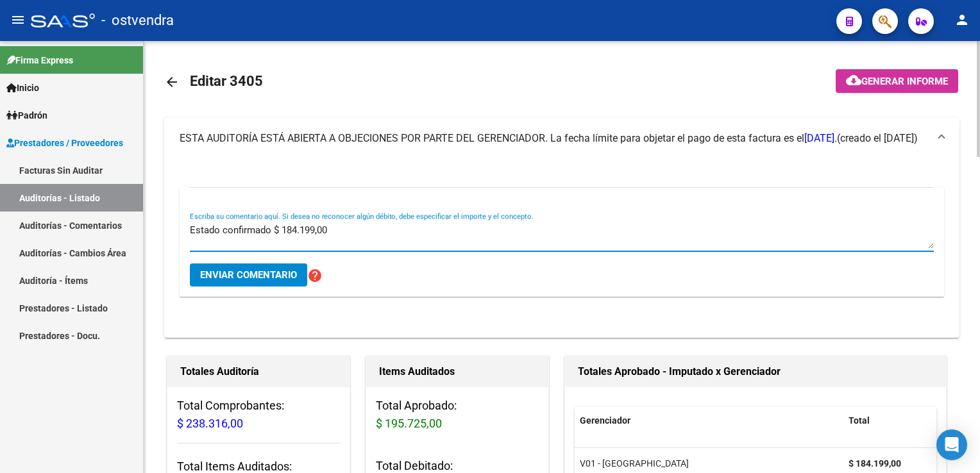 This screenshot has width=980, height=473. Describe the element at coordinates (952, 445) in the screenshot. I see `div: Open Intercom Messenger` at that location.